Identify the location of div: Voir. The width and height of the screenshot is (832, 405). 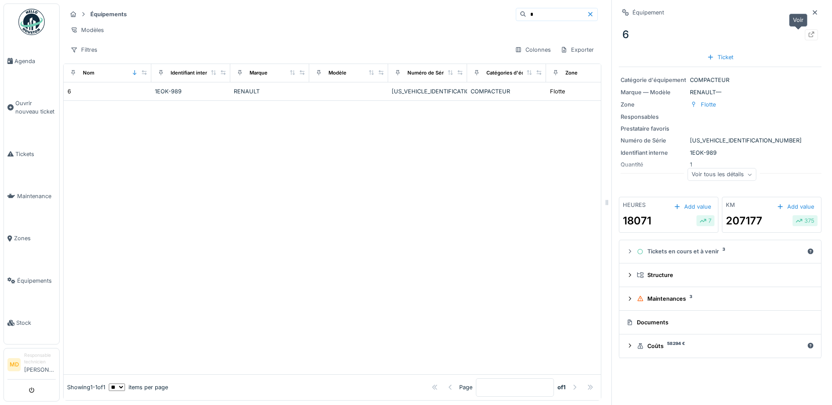
(799, 20).